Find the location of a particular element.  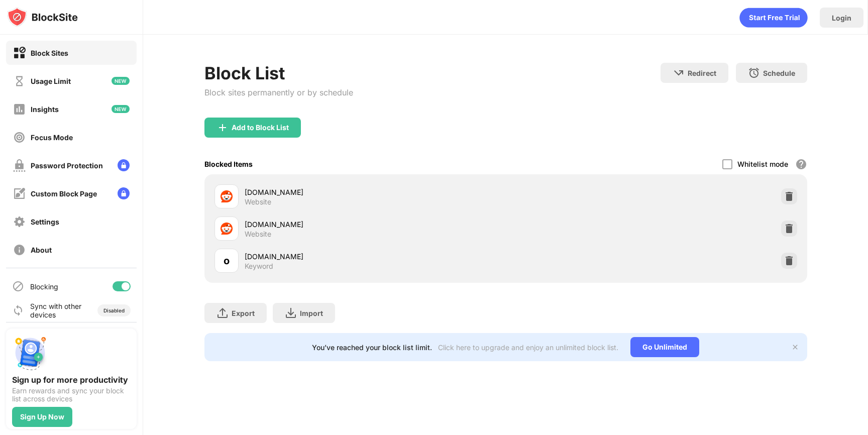

div: Blocked Items is located at coordinates (229, 163).